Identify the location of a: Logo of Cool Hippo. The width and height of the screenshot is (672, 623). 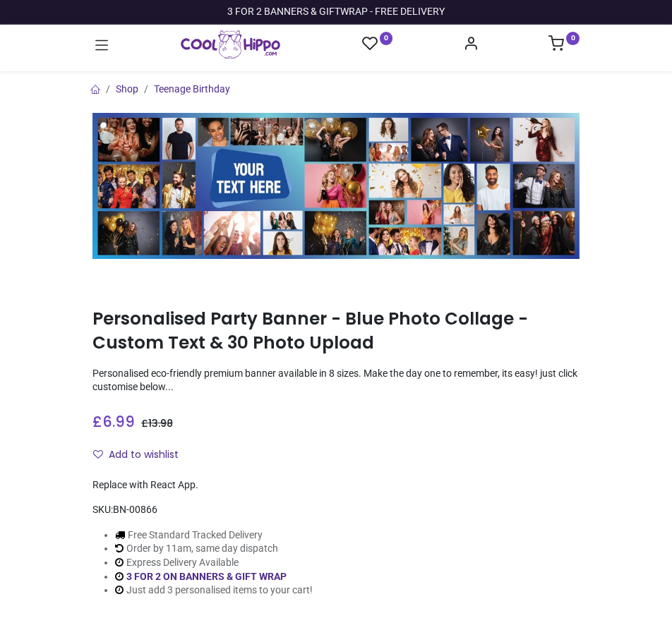
(230, 45).